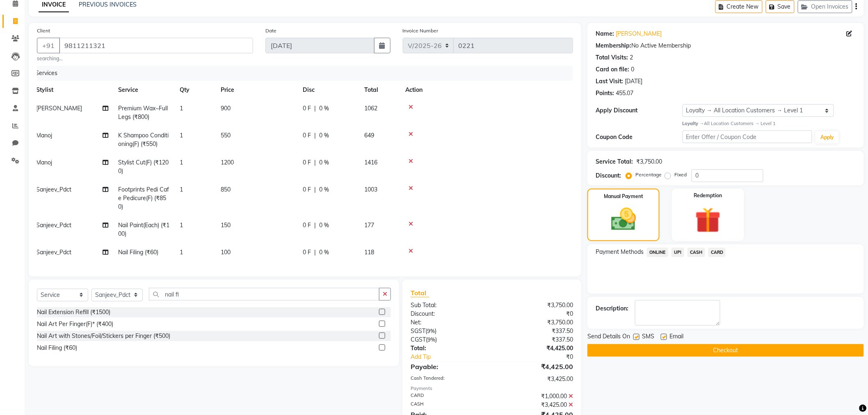 Image resolution: width=868 pixels, height=415 pixels. Describe the element at coordinates (73, 312) in the screenshot. I see `div: Nail Extension Refill (₹1500)` at that location.